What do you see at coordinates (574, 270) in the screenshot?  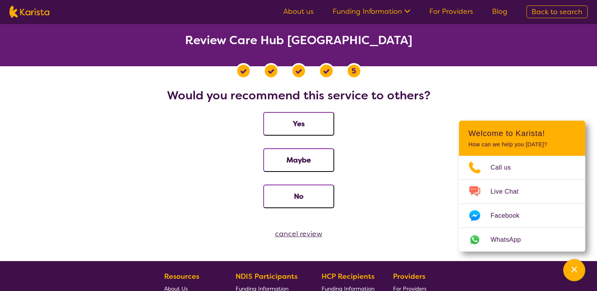 I see `button: Channel Menu` at bounding box center [574, 270].